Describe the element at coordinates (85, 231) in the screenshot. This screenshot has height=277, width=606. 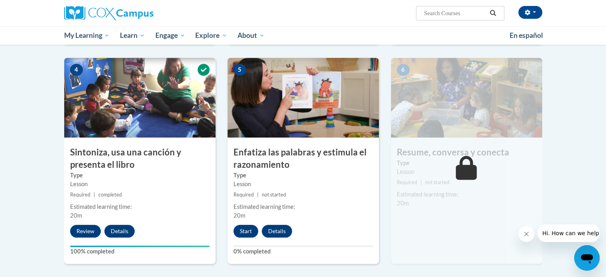
I see `button: Review` at that location.